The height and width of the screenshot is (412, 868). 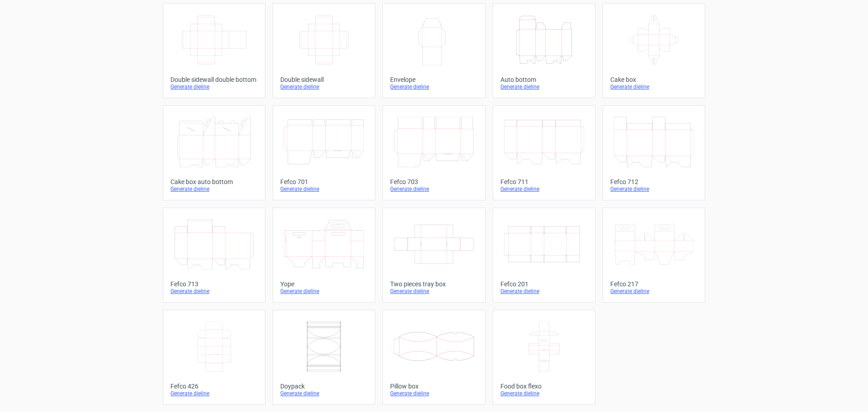 What do you see at coordinates (654, 182) in the screenshot?
I see `div: Fefco 712` at bounding box center [654, 182].